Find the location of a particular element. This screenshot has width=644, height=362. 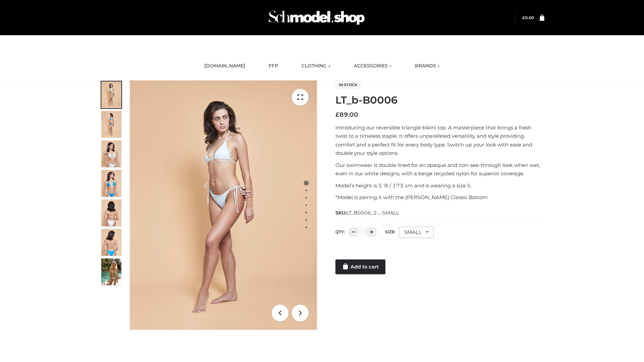

a: ACCESSORIES is located at coordinates (373, 66).